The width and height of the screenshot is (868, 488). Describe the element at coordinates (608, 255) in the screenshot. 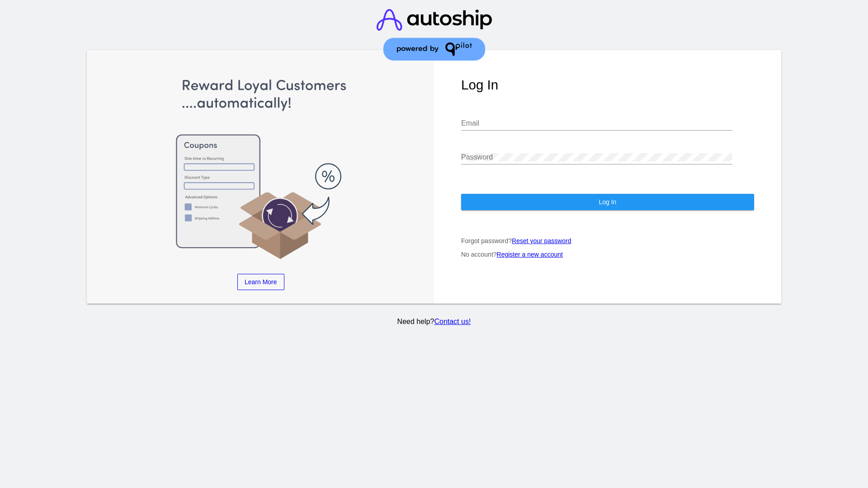

I see `p: No account?` at that location.